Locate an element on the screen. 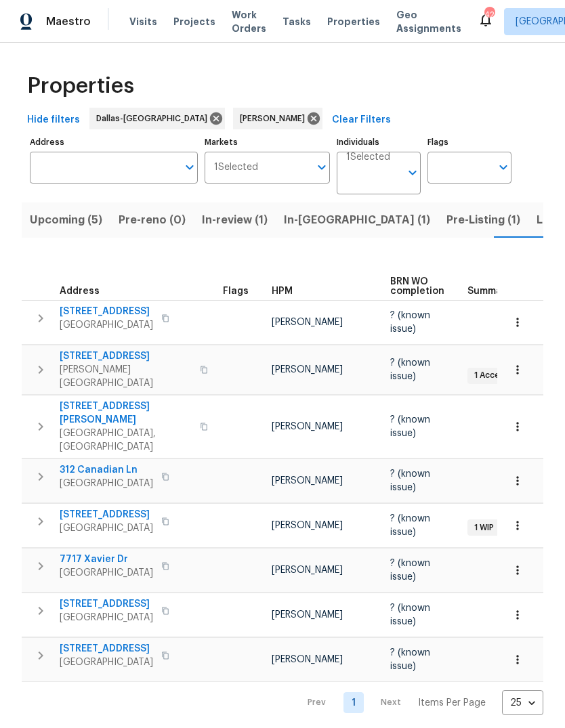 Image resolution: width=565 pixels, height=728 pixels. label: Flags is located at coordinates (470, 142).